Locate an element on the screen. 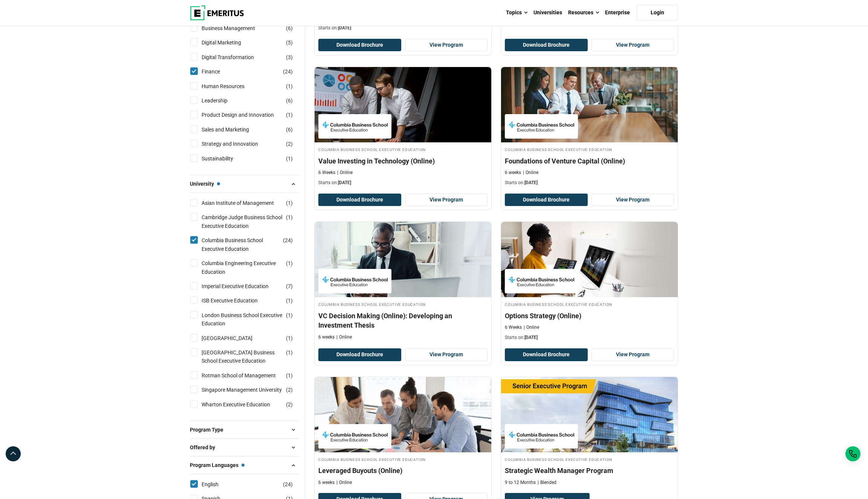  a: Cambridge Judge Business School Executive Education is located at coordinates (249, 221).